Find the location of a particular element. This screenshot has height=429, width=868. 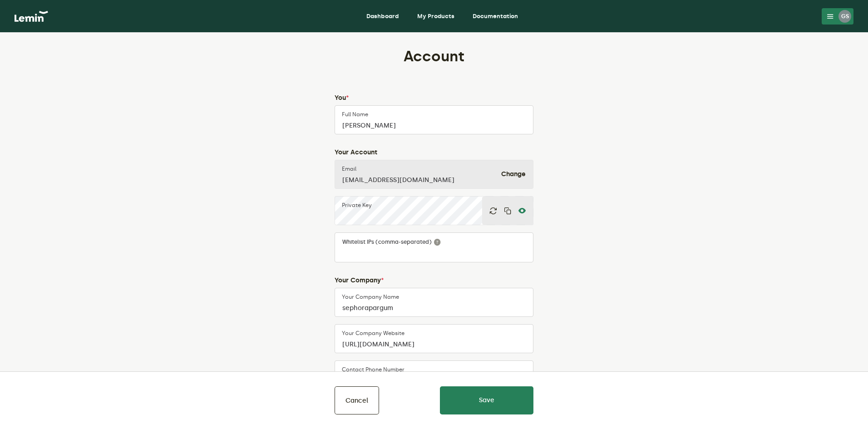

a: Dashboard is located at coordinates (383, 16).